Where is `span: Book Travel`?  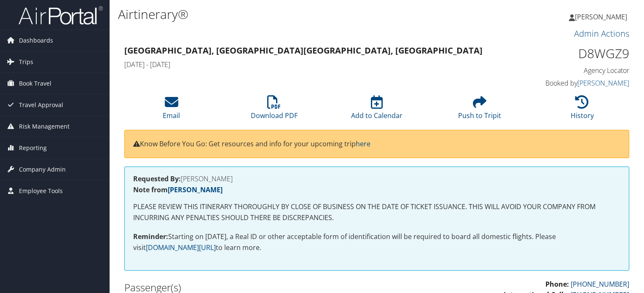
span: Book Travel is located at coordinates (35, 83).